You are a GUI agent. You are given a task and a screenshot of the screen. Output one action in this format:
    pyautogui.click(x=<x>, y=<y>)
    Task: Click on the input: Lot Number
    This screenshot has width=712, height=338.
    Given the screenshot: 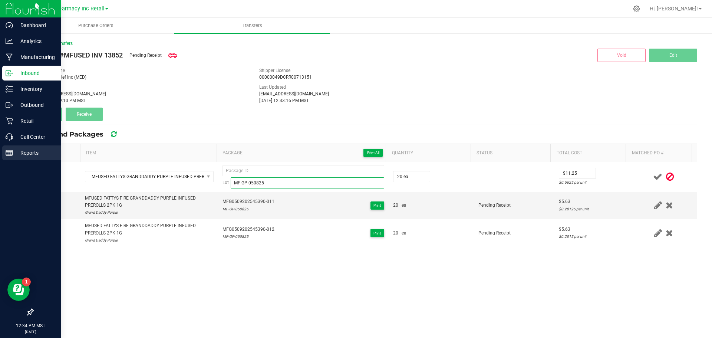 What is the action you would take?
    pyautogui.click(x=308, y=183)
    